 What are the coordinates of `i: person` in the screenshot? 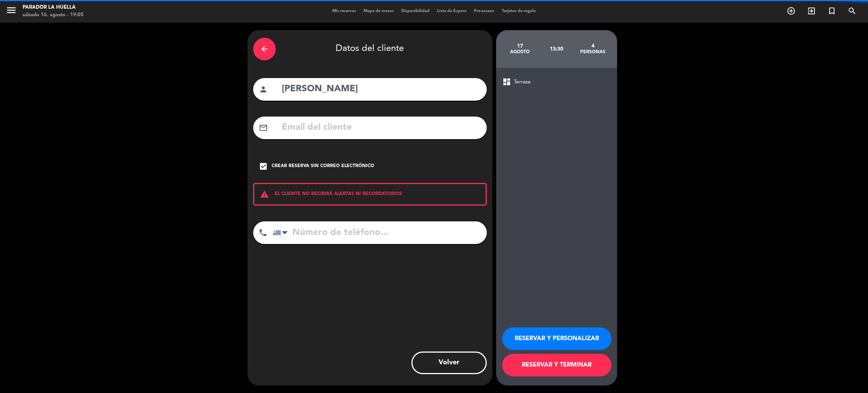 It's located at (263, 90).